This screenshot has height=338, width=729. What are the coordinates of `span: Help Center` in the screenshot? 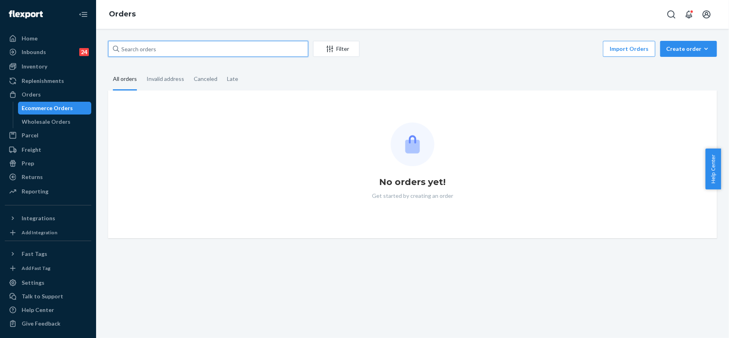 It's located at (713, 169).